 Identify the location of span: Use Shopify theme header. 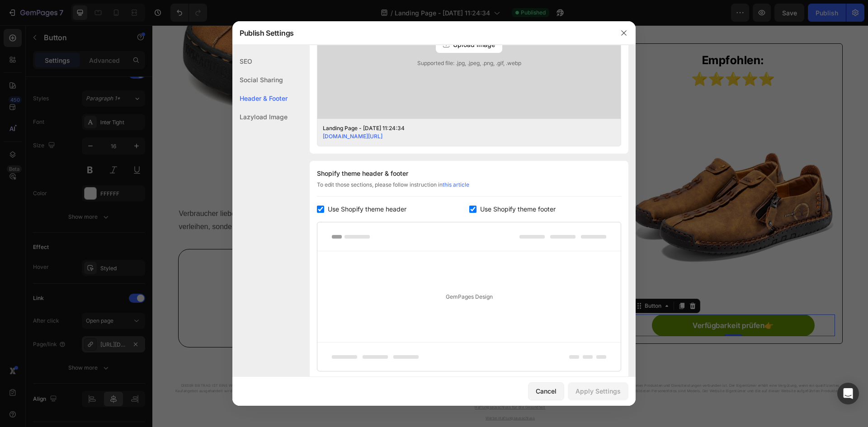
(367, 209).